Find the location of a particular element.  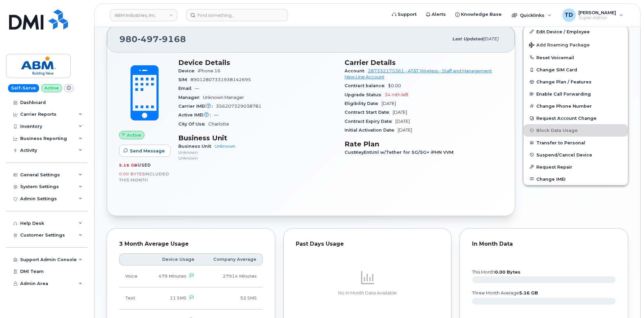

input: Find something... is located at coordinates (237, 15).